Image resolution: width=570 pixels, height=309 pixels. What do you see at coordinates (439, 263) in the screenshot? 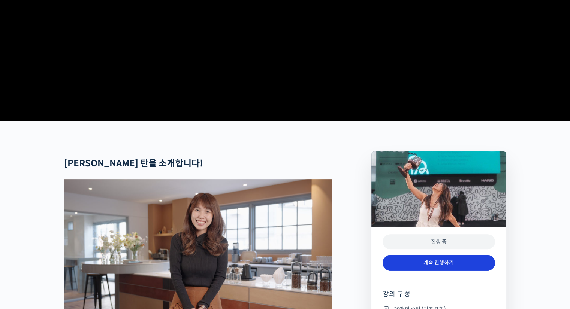
I see `a: 계속 진행하기` at bounding box center [439, 263].